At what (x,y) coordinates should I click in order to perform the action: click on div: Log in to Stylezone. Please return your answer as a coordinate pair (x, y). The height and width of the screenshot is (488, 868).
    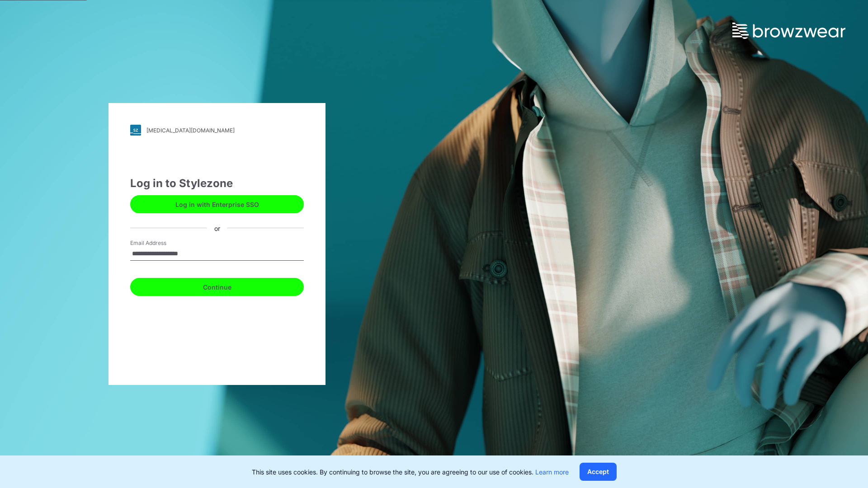
    Looking at the image, I should click on (217, 183).